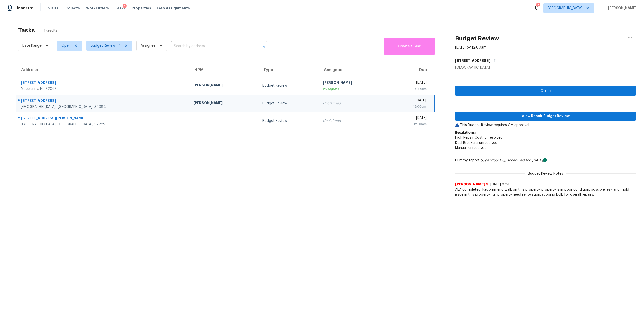 The height and width of the screenshot is (328, 644). Describe the element at coordinates (26, 8) in the screenshot. I see `span: Maestro` at that location.